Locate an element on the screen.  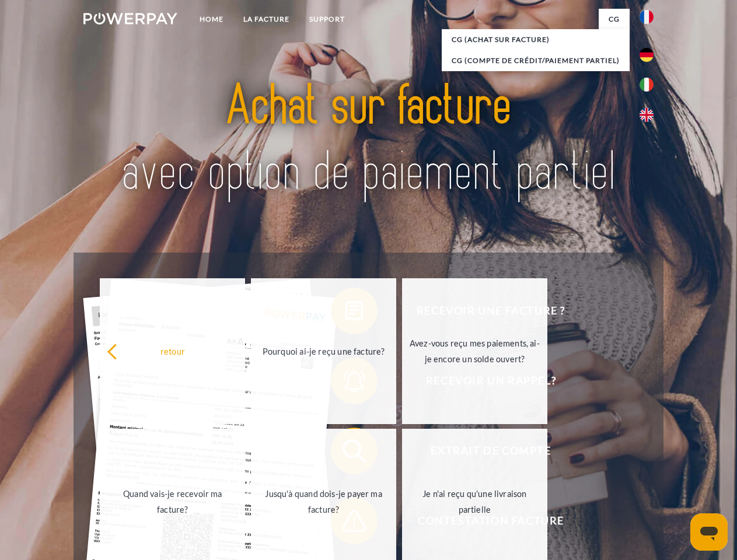
a: Support is located at coordinates (327, 19).